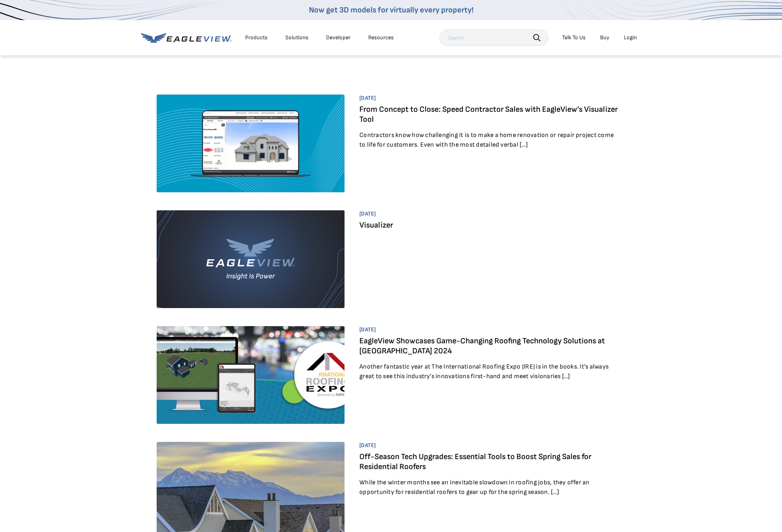 The image size is (782, 532). What do you see at coordinates (250, 259) in the screenshot?
I see `a: ev-default-img` at bounding box center [250, 259].